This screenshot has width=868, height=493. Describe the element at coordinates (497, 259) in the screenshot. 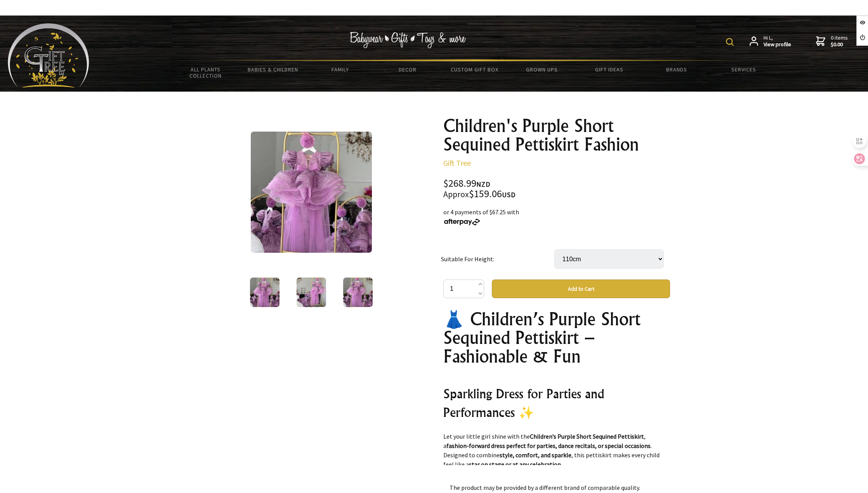

I see `td: Suitable For Height:` at that location.